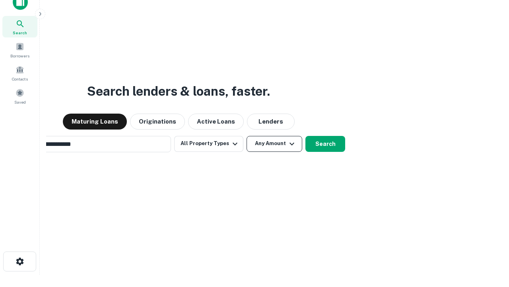 The height and width of the screenshot is (287, 509). Describe the element at coordinates (209, 144) in the screenshot. I see `button: All Property Types` at that location.